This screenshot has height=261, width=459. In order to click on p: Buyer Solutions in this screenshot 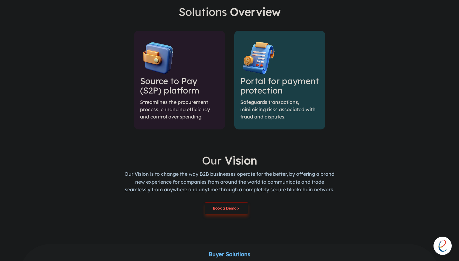, I will do `click(230, 254)`.